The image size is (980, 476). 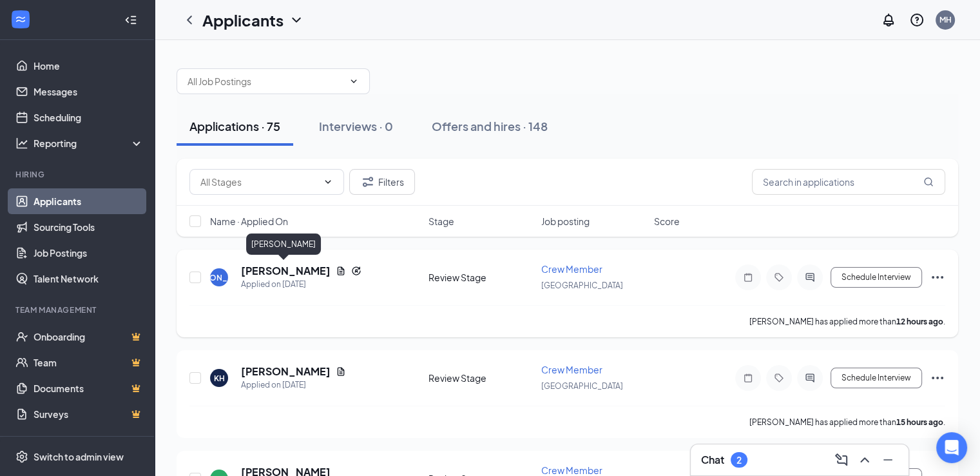 I want to click on a: SurveysCrown, so click(x=88, y=414).